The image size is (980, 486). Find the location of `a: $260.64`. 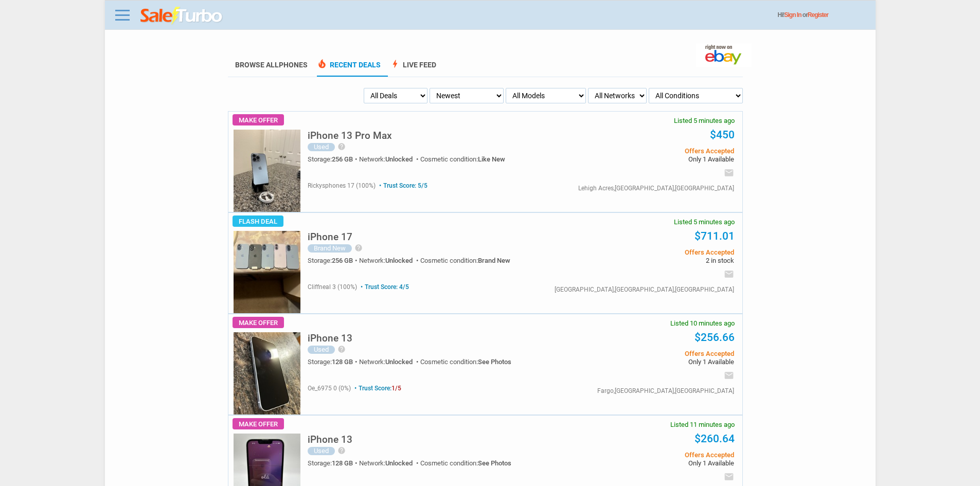

a: $260.64 is located at coordinates (714, 439).